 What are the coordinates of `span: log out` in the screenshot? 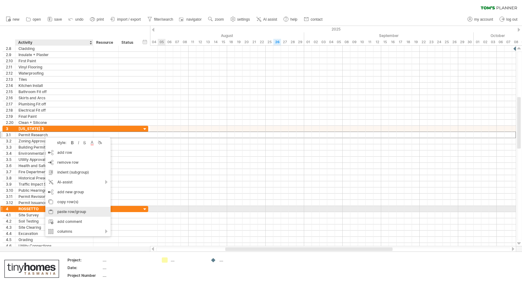 It's located at (511, 19).